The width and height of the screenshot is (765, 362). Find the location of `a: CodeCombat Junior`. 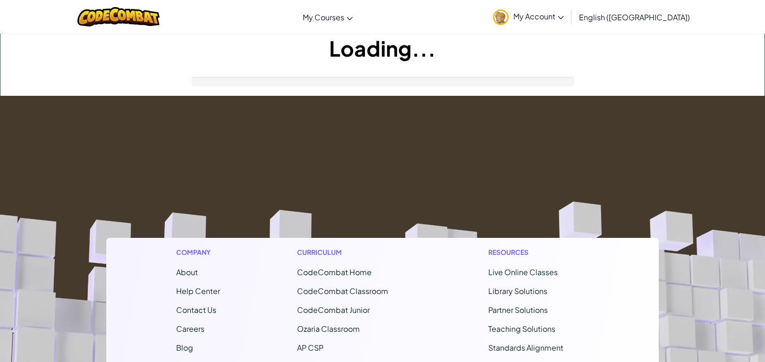

a: CodeCombat Junior is located at coordinates (334, 310).